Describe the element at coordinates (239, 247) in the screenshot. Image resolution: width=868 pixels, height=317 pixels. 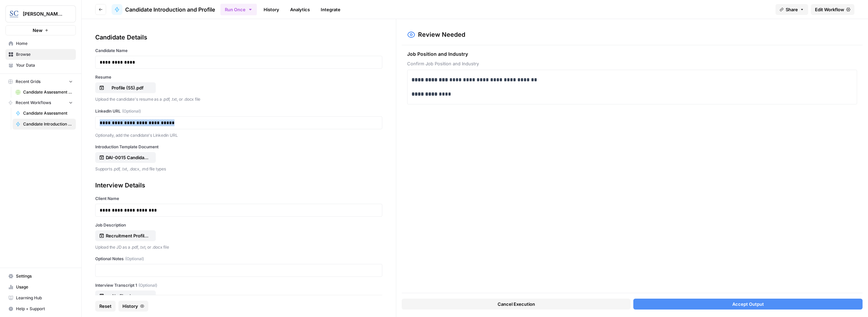
I see `p: Upload the JD as a .pdf, .txt, or .docx file` at that location.